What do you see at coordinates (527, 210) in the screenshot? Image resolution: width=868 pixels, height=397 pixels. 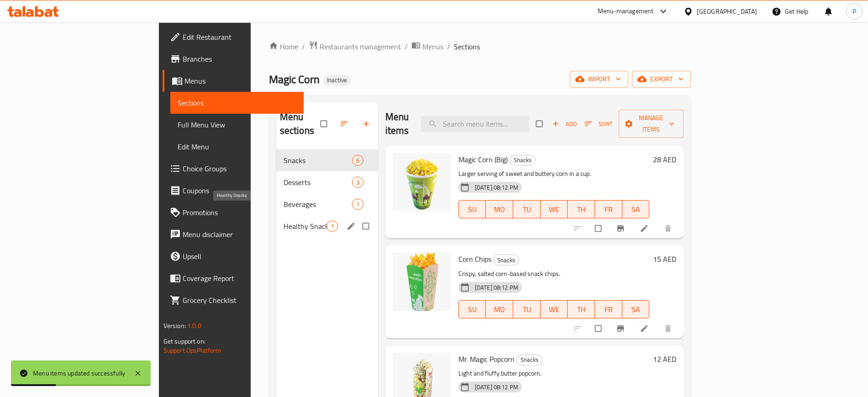 I see `span: TU` at bounding box center [527, 210].